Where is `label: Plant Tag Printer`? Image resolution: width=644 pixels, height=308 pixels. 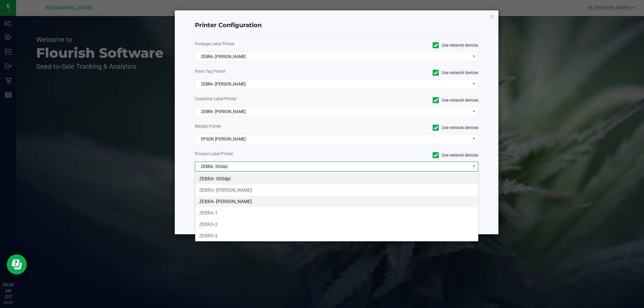 label: Plant Tag Printer is located at coordinates (263, 71).